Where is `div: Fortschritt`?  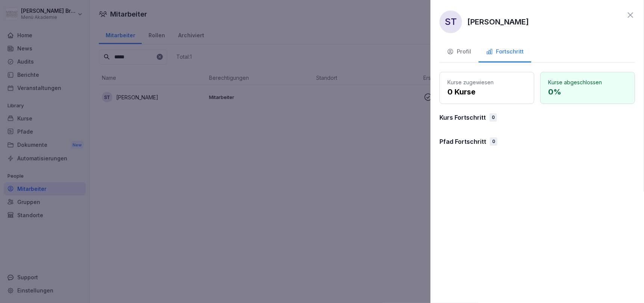 div: Fortschritt is located at coordinates (505, 51).